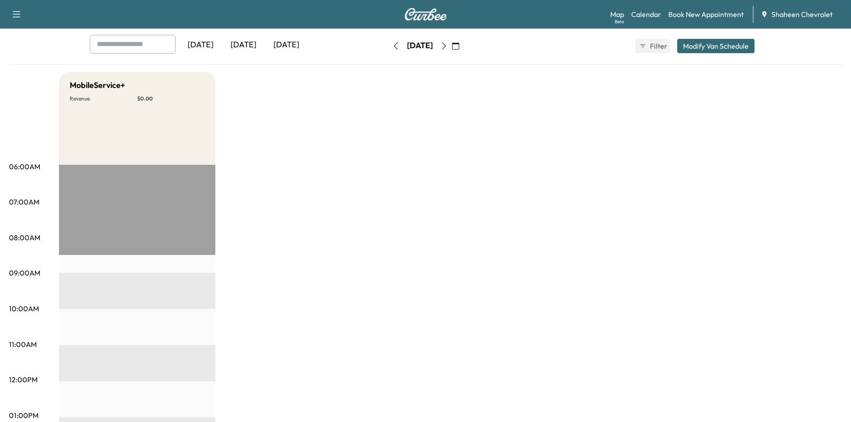 Image resolution: width=851 pixels, height=422 pixels. I want to click on p: Revenue, so click(103, 99).